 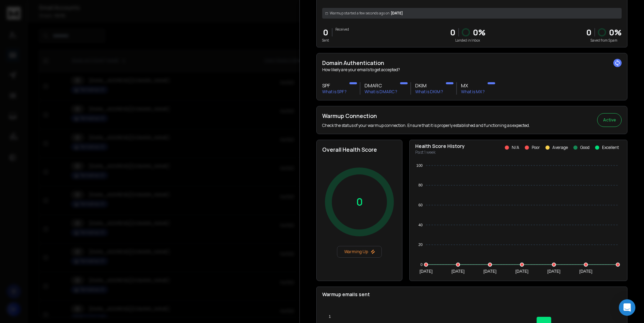 I want to click on tspan: 100, so click(x=419, y=165).